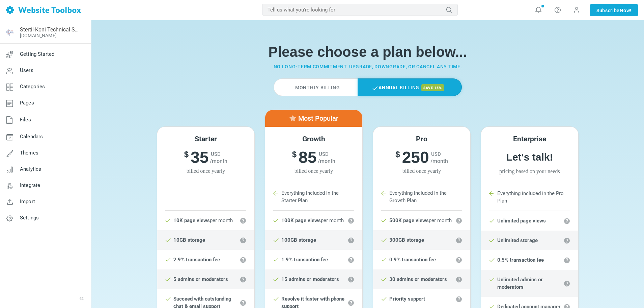 The image size is (644, 308). I want to click on h6: 250, so click(422, 157).